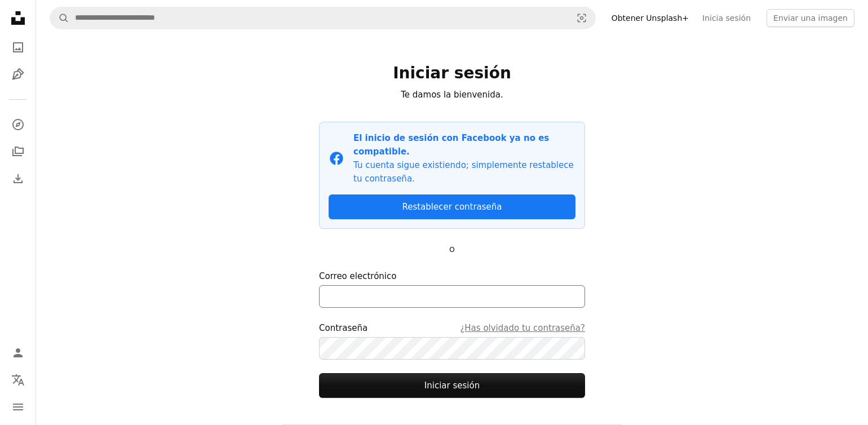 The height and width of the screenshot is (425, 868). I want to click on input: Contraseña¿Has olvidado tu contraseña?, so click(452, 349).